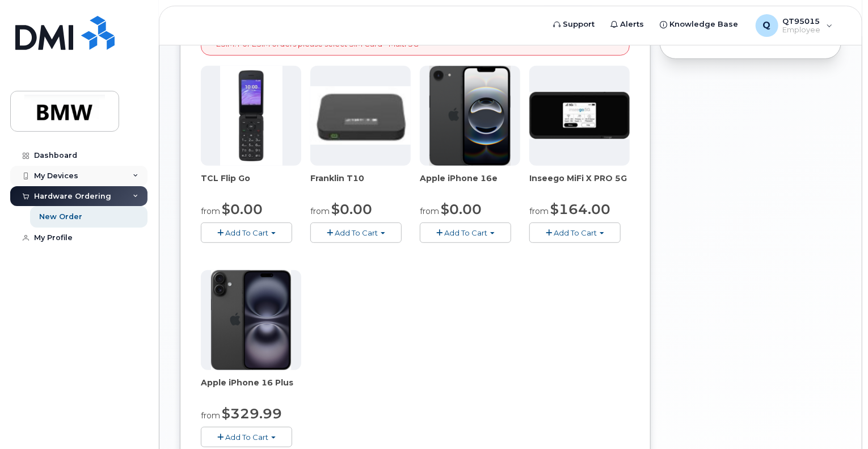 The image size is (868, 449). I want to click on span: Employee, so click(802, 30).